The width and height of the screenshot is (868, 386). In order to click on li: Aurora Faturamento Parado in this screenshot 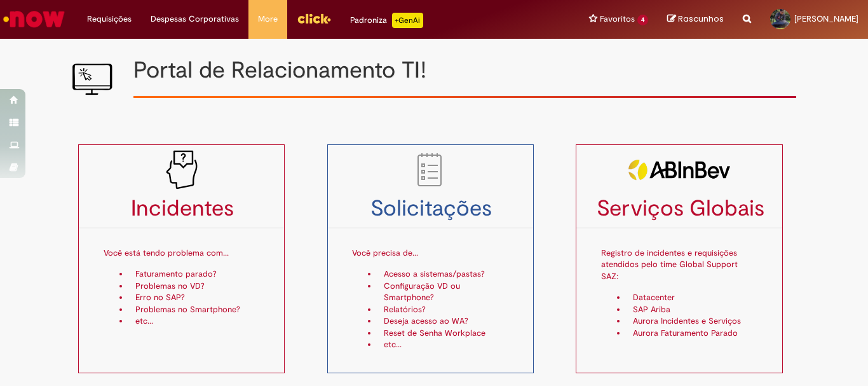, I will do `click(692, 333)`.